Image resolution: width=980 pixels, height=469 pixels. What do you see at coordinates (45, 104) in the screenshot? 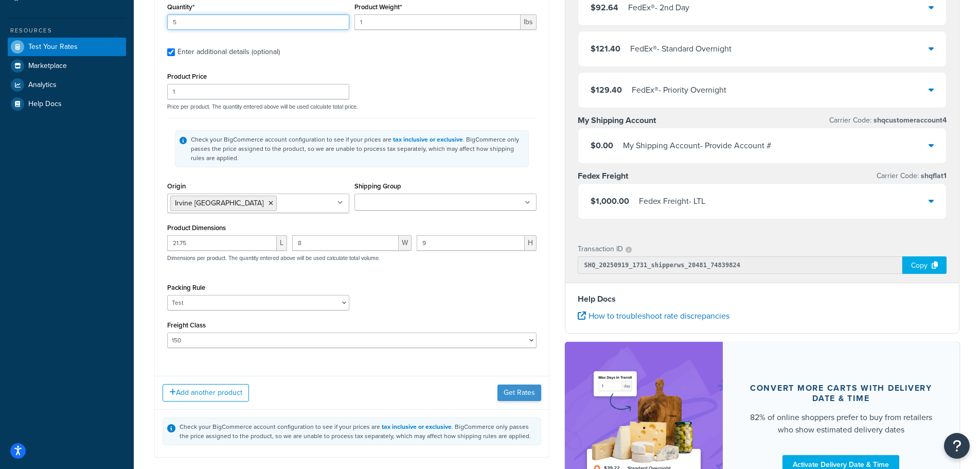
I see `span: Help Docs` at bounding box center [45, 104].